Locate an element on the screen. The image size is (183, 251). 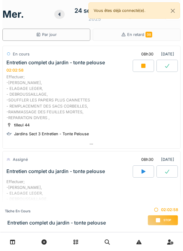
div: Vous êtes déjà connecté(e). is located at coordinates (134, 10).